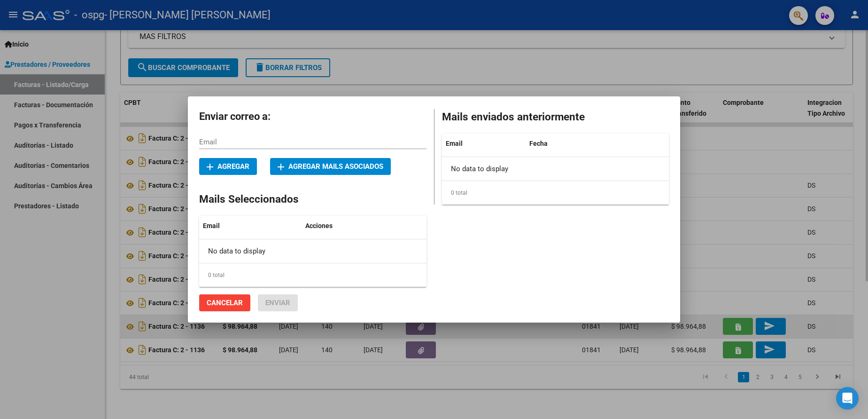 The width and height of the screenshot is (868, 419). I want to click on h2: Mails Seleccionados, so click(312, 199).